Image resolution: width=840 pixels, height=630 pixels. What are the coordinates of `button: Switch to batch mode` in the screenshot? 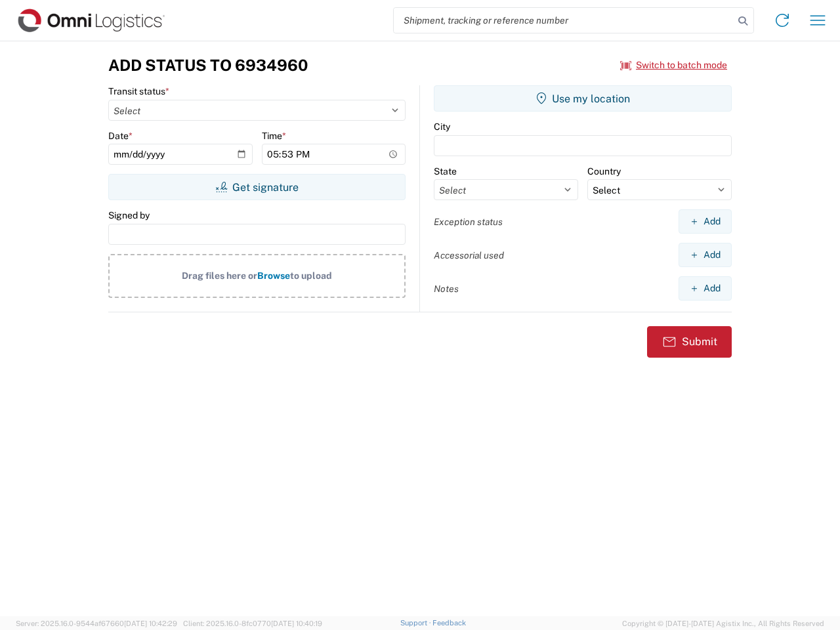 It's located at (674, 65).